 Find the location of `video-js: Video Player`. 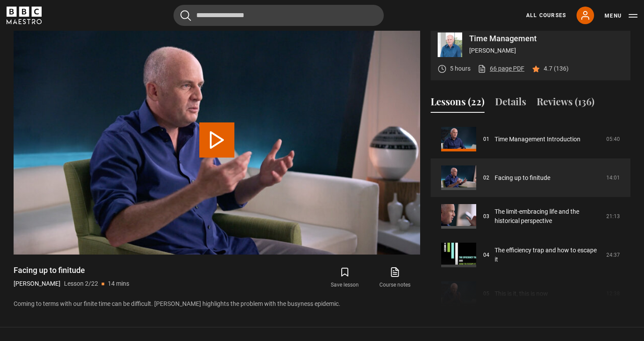

video-js: Video Player is located at coordinates (217, 140).